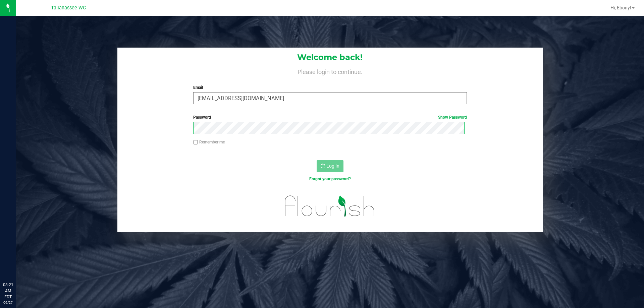 The image size is (644, 308). What do you see at coordinates (330, 87) in the screenshot?
I see `label: Email` at bounding box center [330, 87].